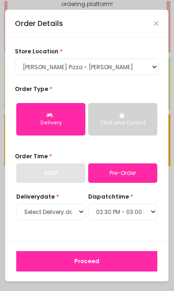  Describe the element at coordinates (123, 123) in the screenshot. I see `div: Click and Collect` at that location.